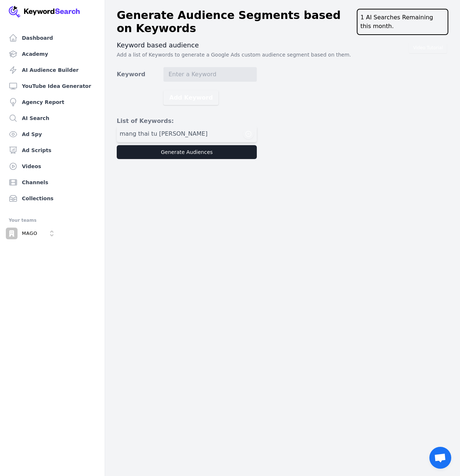 This screenshot has height=476, width=460. What do you see at coordinates (32, 233) in the screenshot?
I see `button: Open organization switcher` at bounding box center [32, 233].